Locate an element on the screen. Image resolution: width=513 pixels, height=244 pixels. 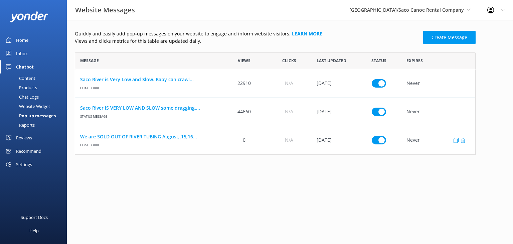
span: Expires is located at coordinates (414, 60).